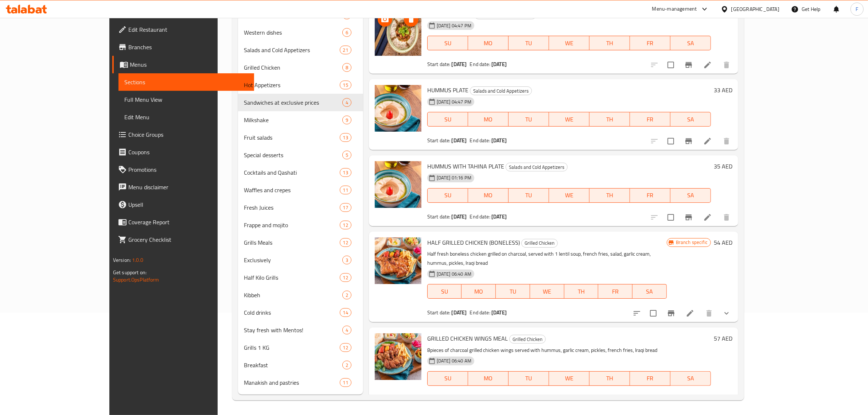 Image resolution: width=868 pixels, height=415 pixels. What do you see at coordinates (300, 312) in the screenshot?
I see `div: Cold drinks14` at bounding box center [300, 312].